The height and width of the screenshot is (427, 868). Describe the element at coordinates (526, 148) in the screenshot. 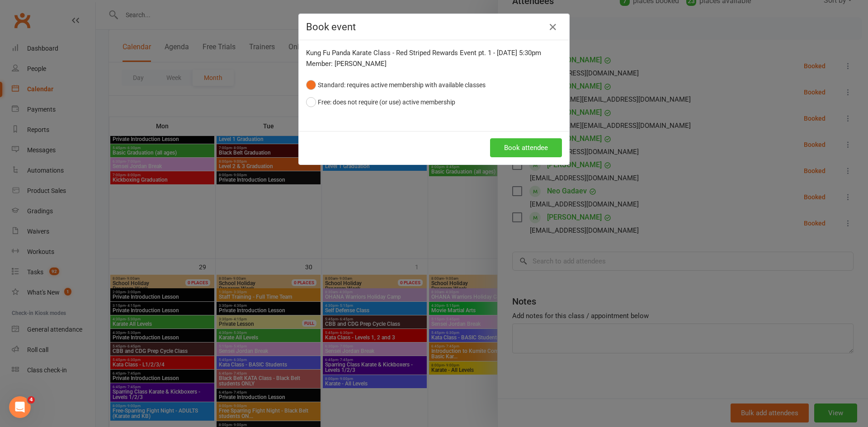

I see `button: Book attendee` at that location.